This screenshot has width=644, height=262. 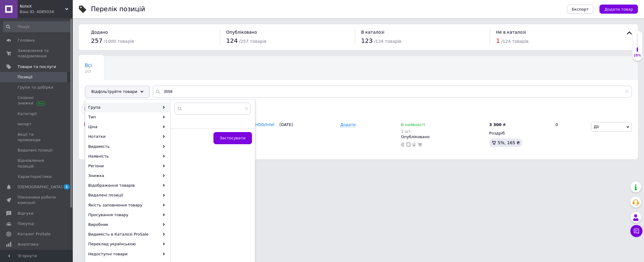 I want to click on div: Роздріб, so click(x=520, y=133).